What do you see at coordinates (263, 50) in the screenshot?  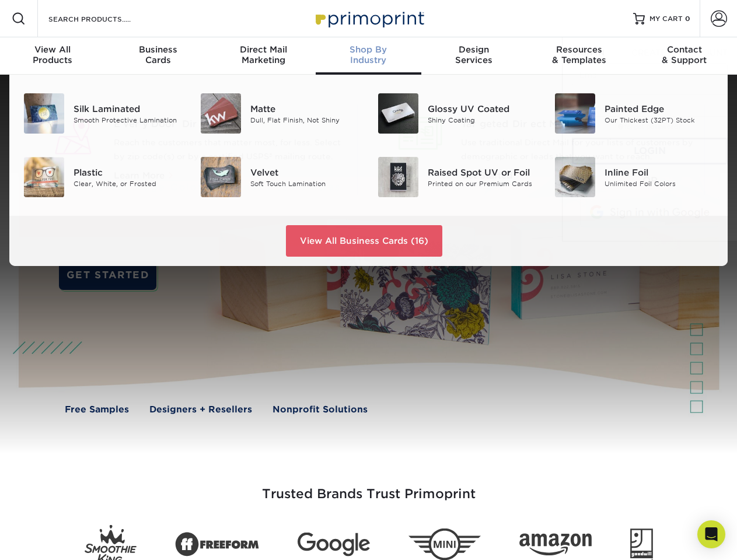 I see `span: Direct Mail` at bounding box center [263, 50].